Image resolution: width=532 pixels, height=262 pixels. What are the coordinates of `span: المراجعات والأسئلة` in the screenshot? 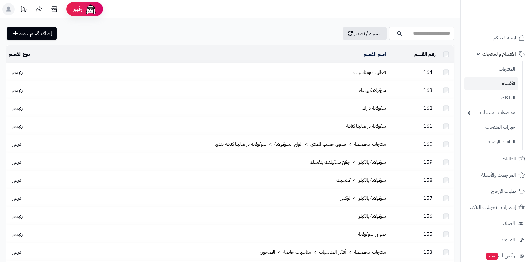 It's located at (498, 175).